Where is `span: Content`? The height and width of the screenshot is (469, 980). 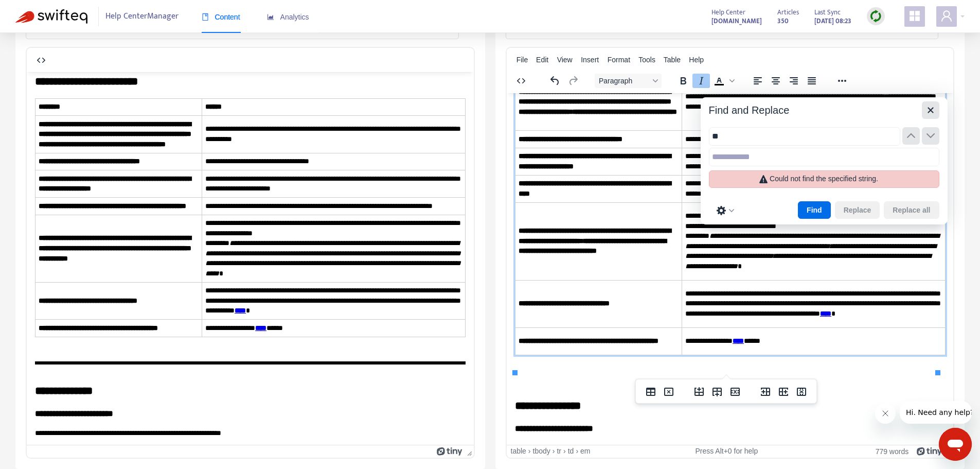 span: Content is located at coordinates (221, 17).